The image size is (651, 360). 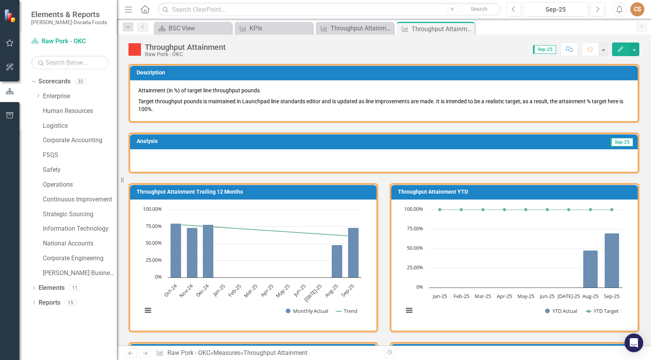 I want to click on path: Nov-24, 73.48318321. Monthly Actual., so click(x=192, y=253).